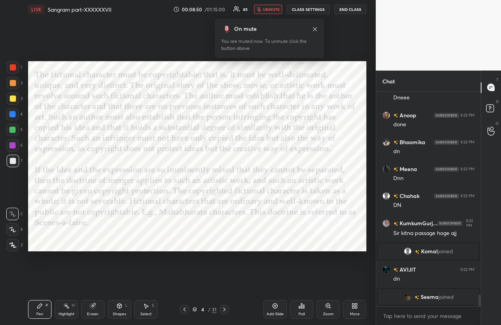 This screenshot has height=325, width=501. I want to click on div: Zoom, so click(328, 314).